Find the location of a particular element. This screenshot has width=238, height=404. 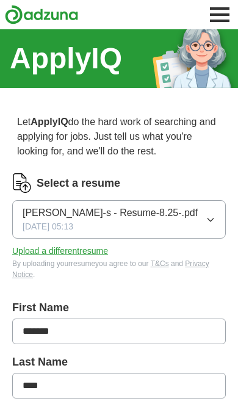

img: Adzuna logo is located at coordinates (42, 15).